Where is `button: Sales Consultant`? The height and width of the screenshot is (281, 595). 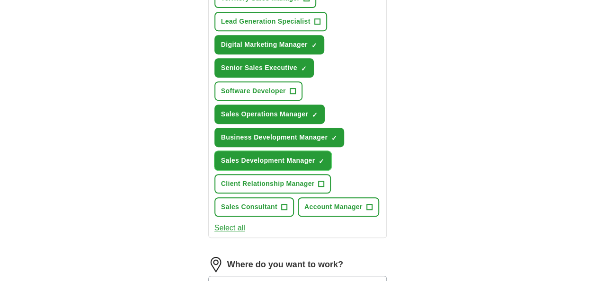
button: Sales Consultant is located at coordinates (254, 207).